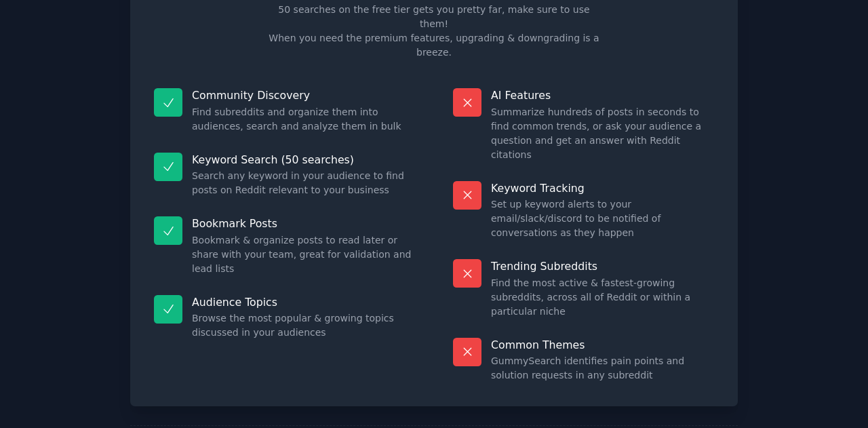 This screenshot has height=428, width=868. I want to click on dd: Browse the most popular & growing topics discussed in your audiences, so click(304, 326).